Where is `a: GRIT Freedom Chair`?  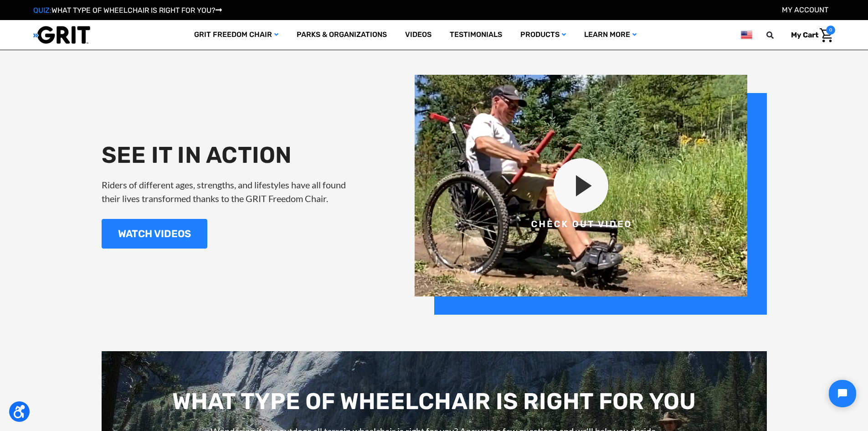 a: GRIT Freedom Chair is located at coordinates (236, 35).